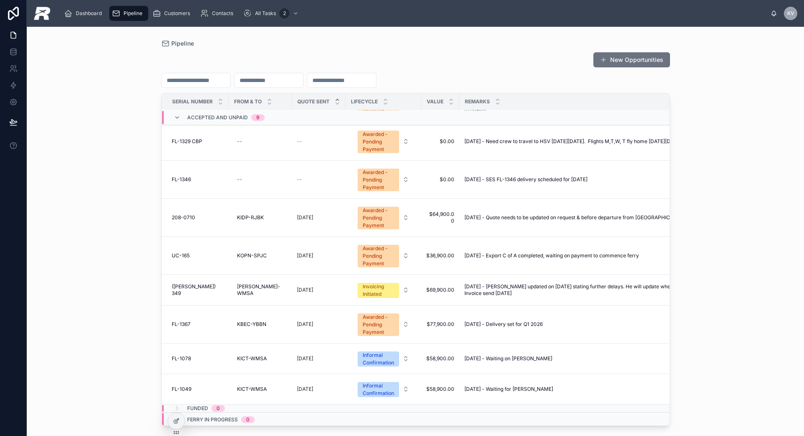  What do you see at coordinates (198, 141) in the screenshot?
I see `a: FL-1329 CBP` at bounding box center [198, 141].